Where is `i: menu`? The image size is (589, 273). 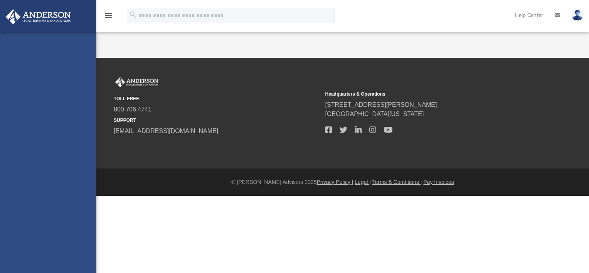
i: menu is located at coordinates (109, 15).